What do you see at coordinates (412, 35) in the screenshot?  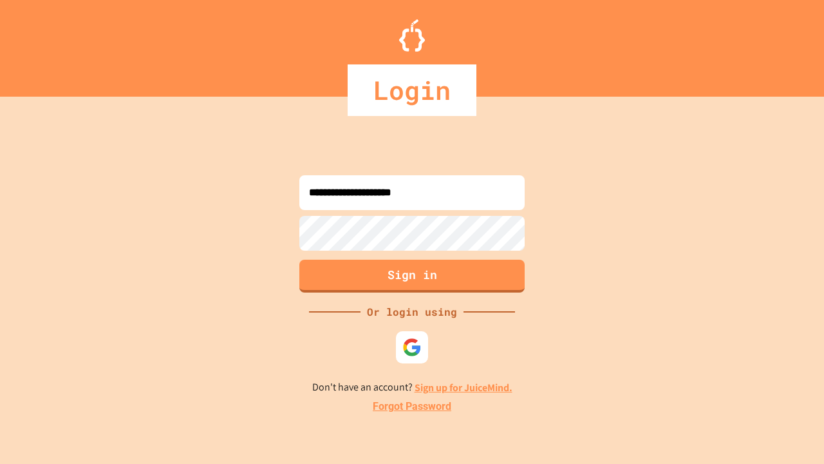 I see `img: Logo.svg` at bounding box center [412, 35].